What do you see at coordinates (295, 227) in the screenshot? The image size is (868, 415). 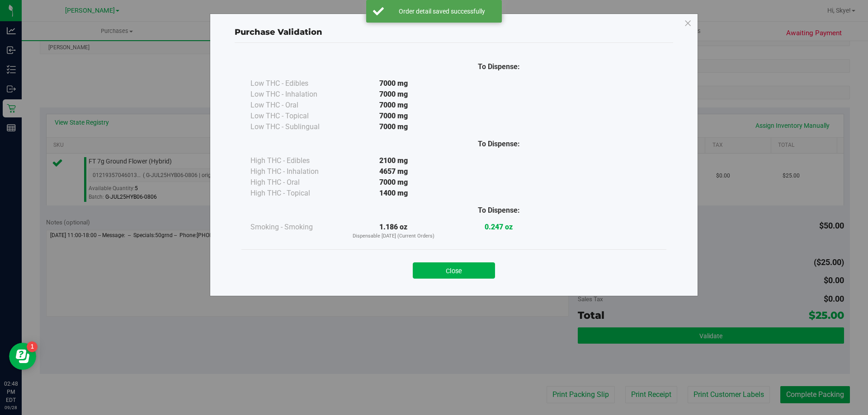 I see `div: Smoking - Smoking` at bounding box center [295, 227].